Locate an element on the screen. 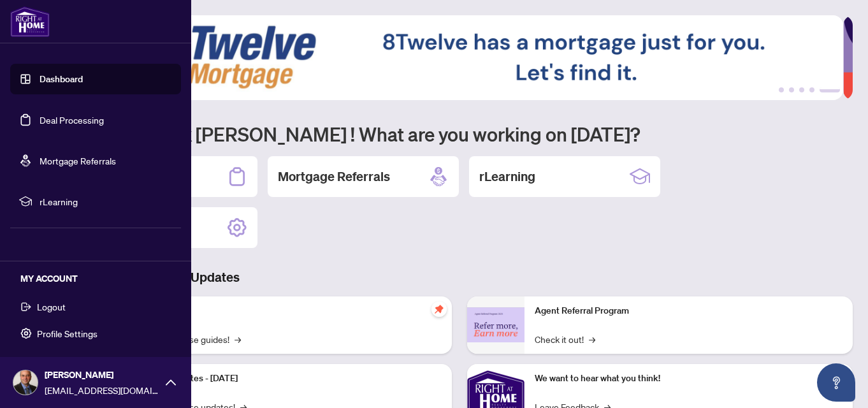 This screenshot has height=408, width=868. img: Profile Icon is located at coordinates (26, 382).